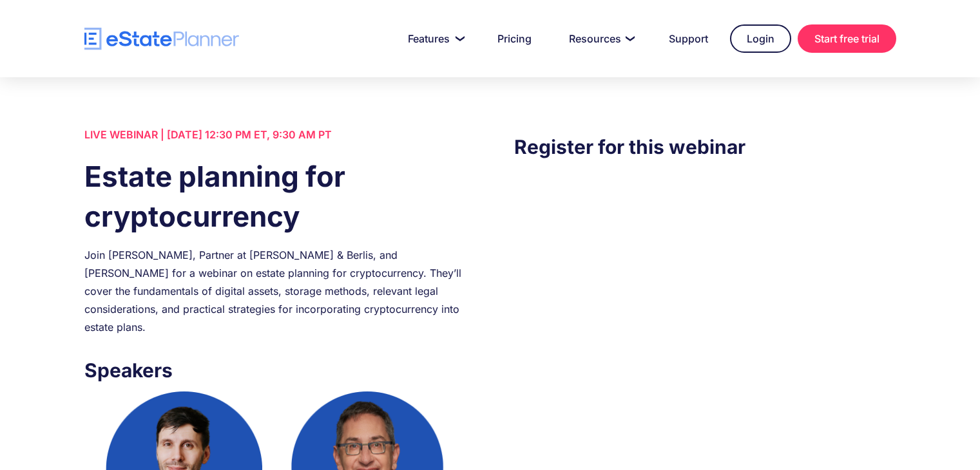 Image resolution: width=980 pixels, height=470 pixels. What do you see at coordinates (434, 38) in the screenshot?
I see `a: Features` at bounding box center [434, 38].